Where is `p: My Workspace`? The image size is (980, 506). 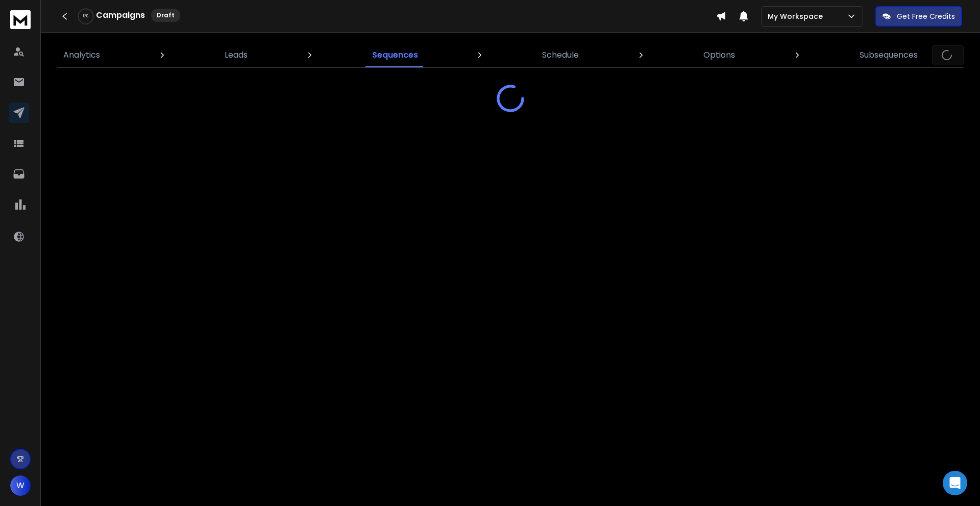
p: My Workspace is located at coordinates (797, 17).